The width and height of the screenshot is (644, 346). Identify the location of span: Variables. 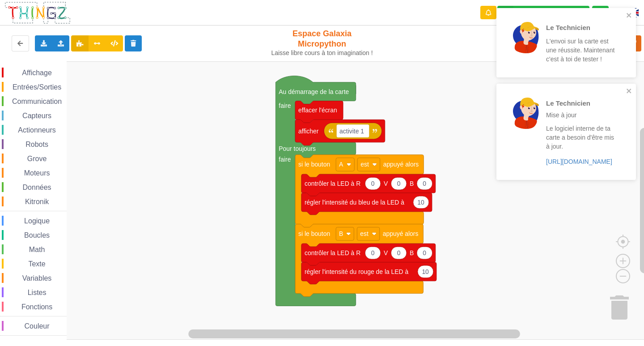
(37, 278).